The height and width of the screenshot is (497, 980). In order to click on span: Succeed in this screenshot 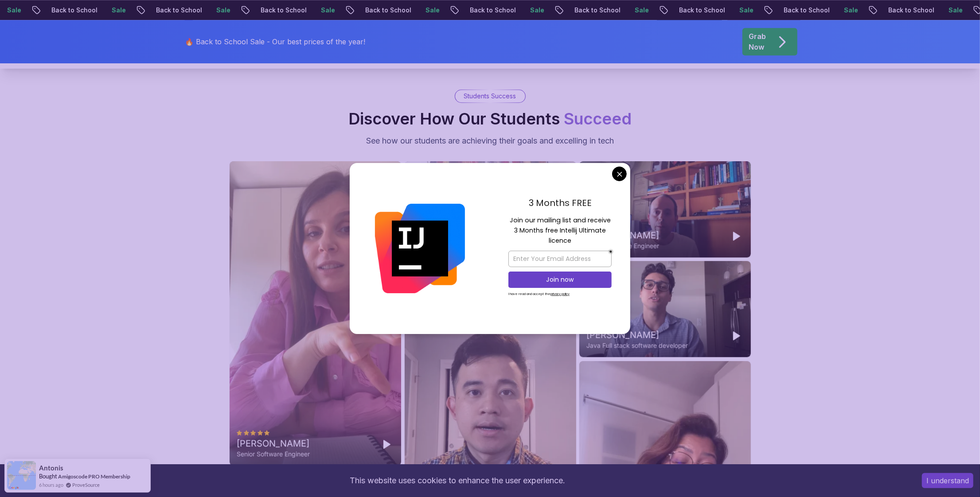, I will do `click(597, 119)`.